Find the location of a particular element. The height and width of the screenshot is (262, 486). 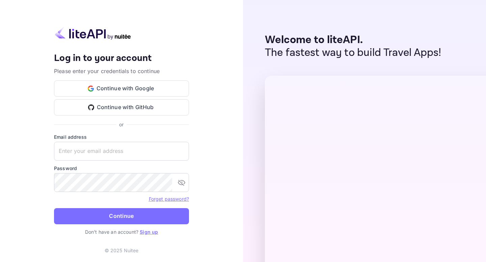

a: Forget password? is located at coordinates (169, 199).